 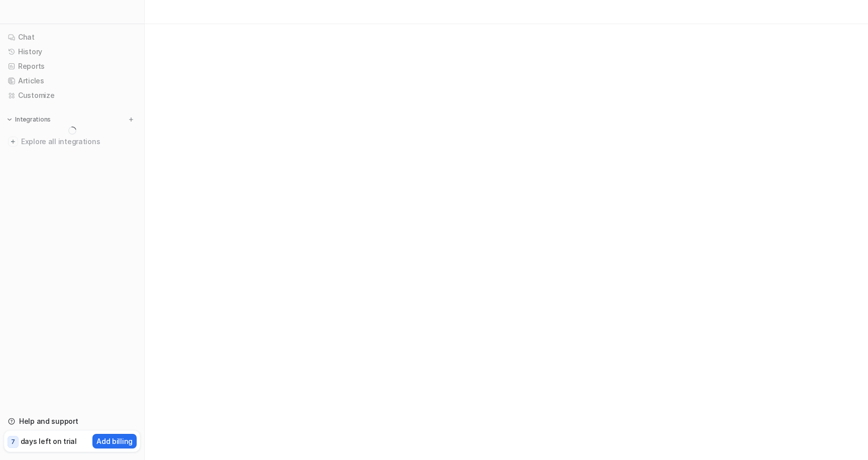 I want to click on a: Help and support, so click(x=72, y=421).